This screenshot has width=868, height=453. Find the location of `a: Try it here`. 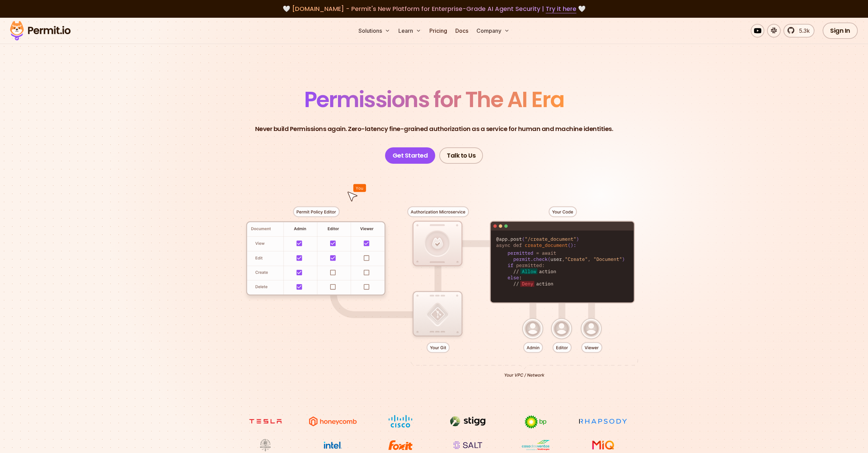

a: Try it here is located at coordinates (561, 9).